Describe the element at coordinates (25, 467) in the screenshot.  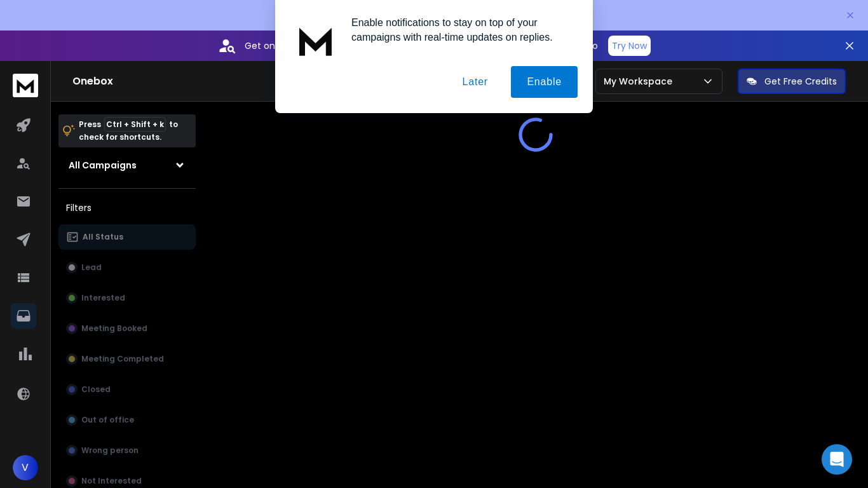
I see `button: V` at that location.